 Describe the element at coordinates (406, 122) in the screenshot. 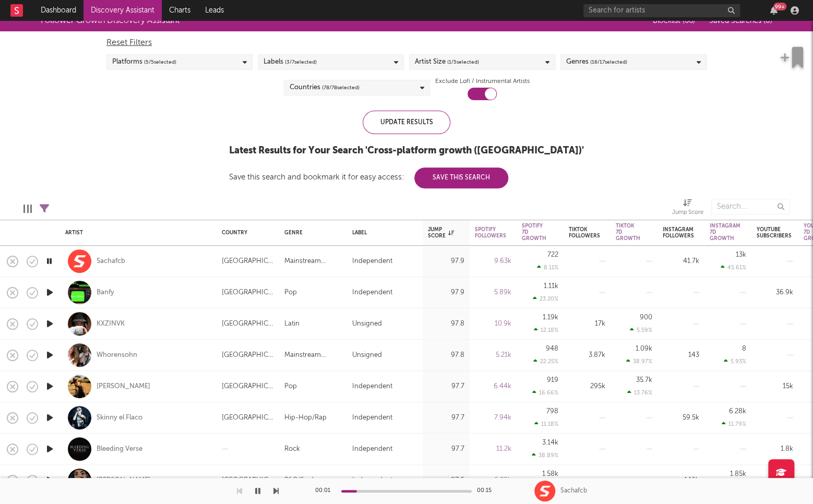

I see `div: Update Results` at that location.